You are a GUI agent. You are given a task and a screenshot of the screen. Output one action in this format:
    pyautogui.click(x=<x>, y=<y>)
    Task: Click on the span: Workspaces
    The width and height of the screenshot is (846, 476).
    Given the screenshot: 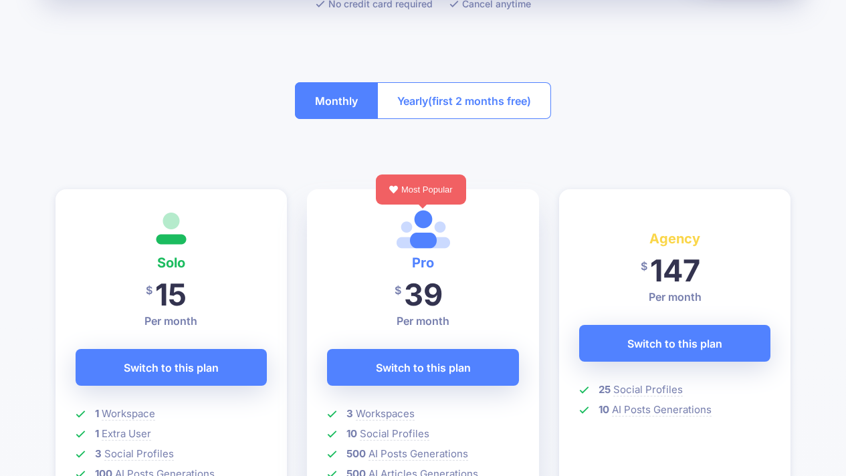 What is the action you would take?
    pyautogui.click(x=385, y=414)
    